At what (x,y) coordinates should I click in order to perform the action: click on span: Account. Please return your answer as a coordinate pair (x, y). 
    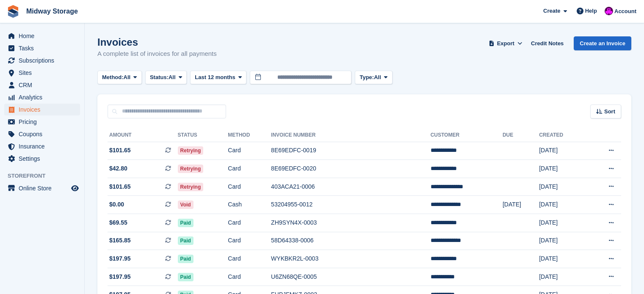
    Looking at the image, I should click on (626, 11).